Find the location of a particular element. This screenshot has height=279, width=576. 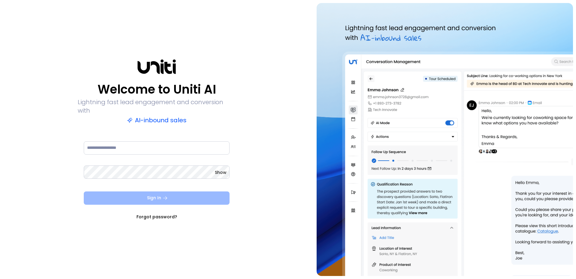

p: Welcome to Uniti AI is located at coordinates (157, 89).